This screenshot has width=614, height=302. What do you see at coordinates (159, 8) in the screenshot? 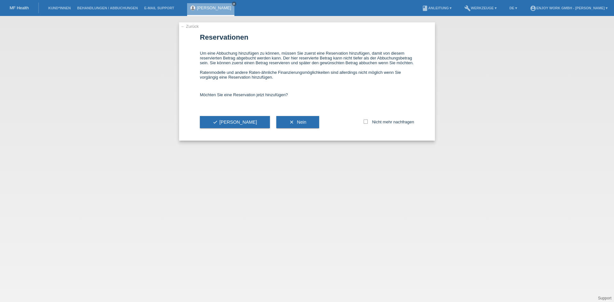
I see `a: E-Mail Support` at bounding box center [159, 8].